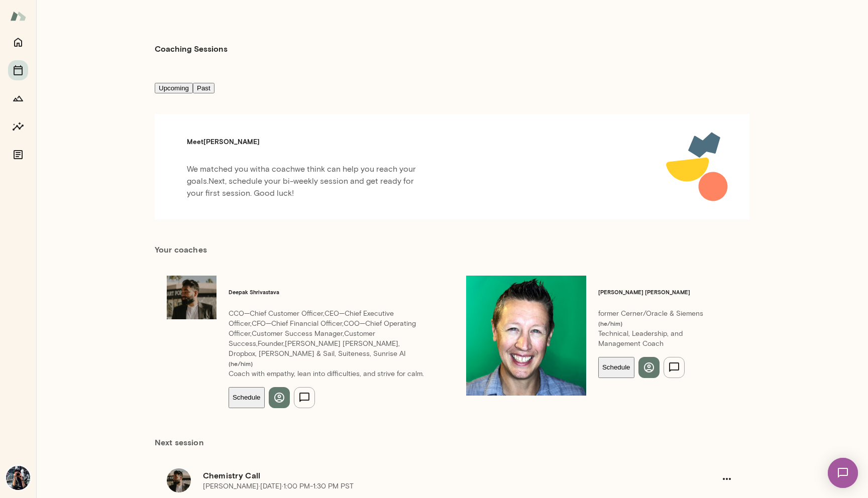  What do you see at coordinates (18, 16) in the screenshot?
I see `img: Mento` at bounding box center [18, 16].